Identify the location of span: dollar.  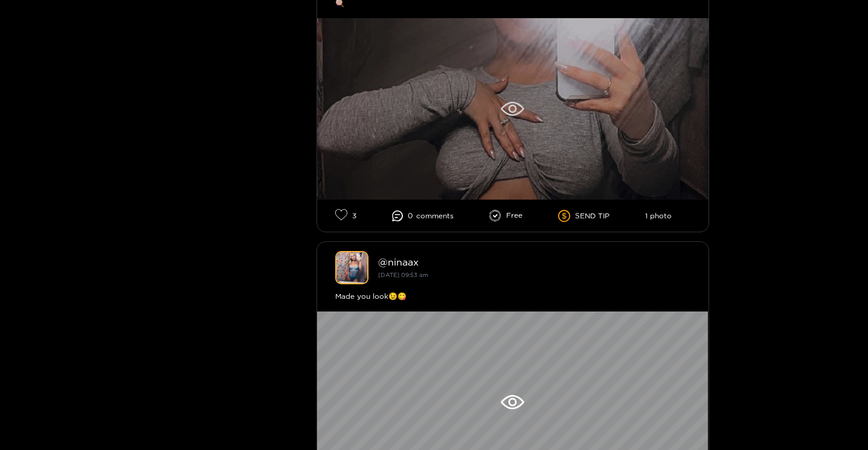
(566, 216).